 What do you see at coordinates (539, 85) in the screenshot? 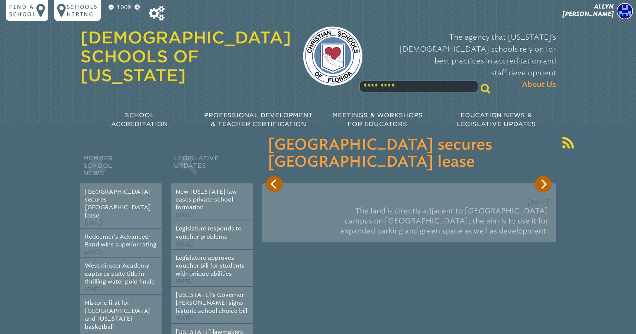
I see `span: About Us` at bounding box center [539, 85].